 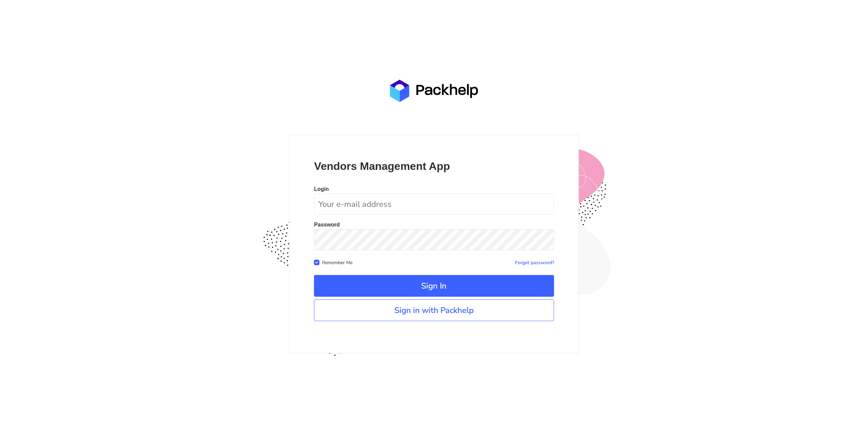 What do you see at coordinates (433, 311) in the screenshot?
I see `a: Sign in with Packhelp` at bounding box center [433, 311].